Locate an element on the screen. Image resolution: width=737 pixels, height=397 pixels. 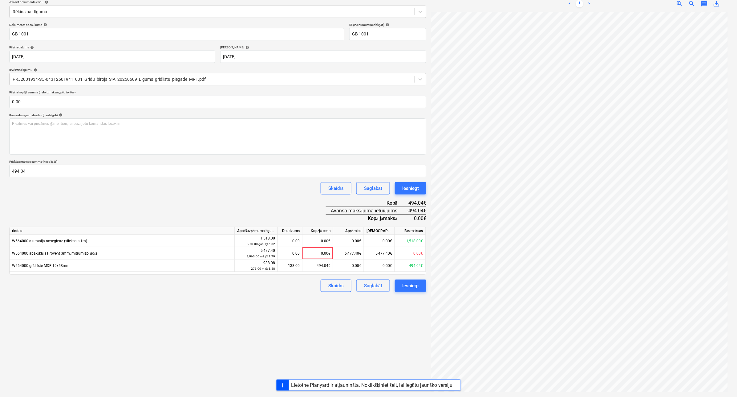
small: 276.00 m @ 3.58 is located at coordinates (263, 268).